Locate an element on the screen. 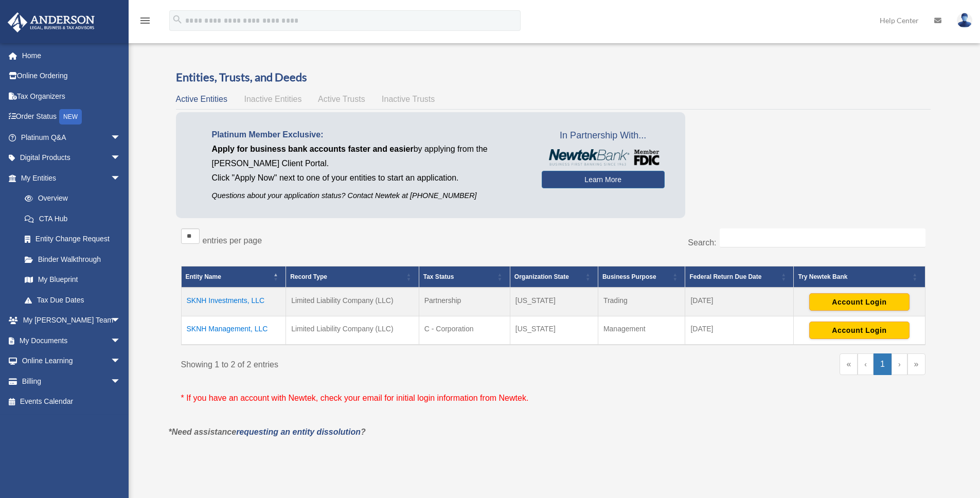 This screenshot has height=498, width=980. p: Click "Apply Now" next to one of your entities to start an application. is located at coordinates (369, 178).